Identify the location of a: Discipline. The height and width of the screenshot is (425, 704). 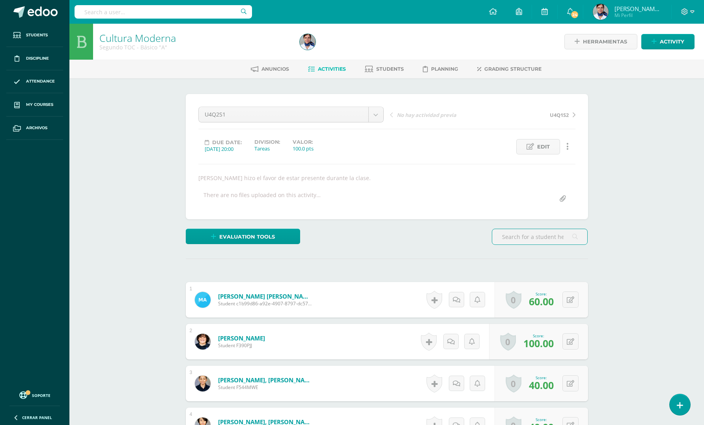
(35, 58).